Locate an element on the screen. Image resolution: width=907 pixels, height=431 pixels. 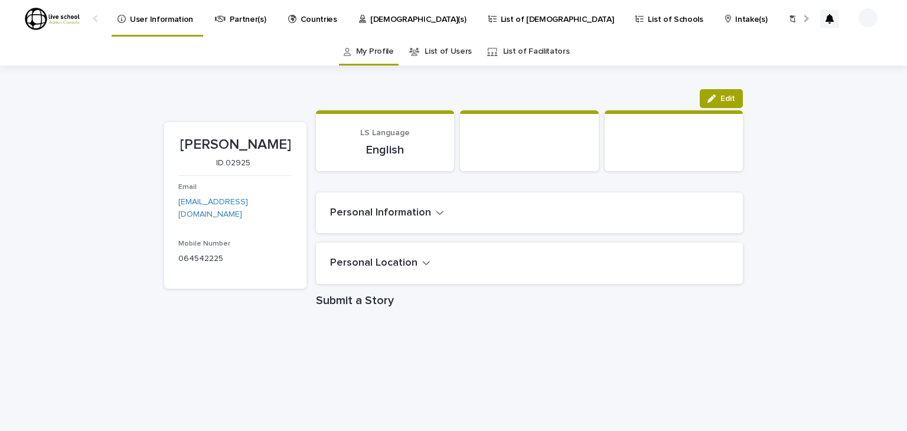
span: LS Language is located at coordinates (385, 133).